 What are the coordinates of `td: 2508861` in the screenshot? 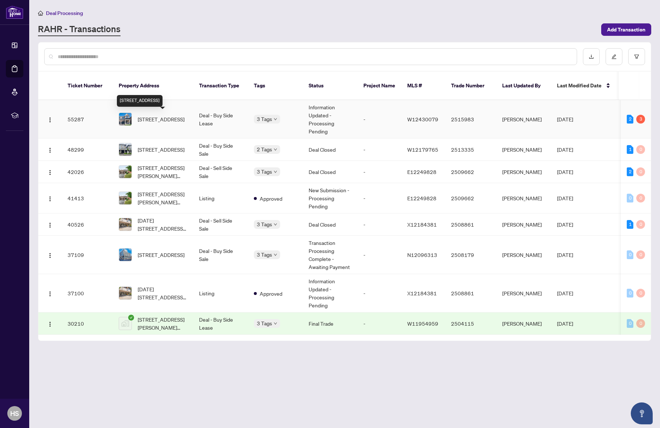 It's located at (471, 224).